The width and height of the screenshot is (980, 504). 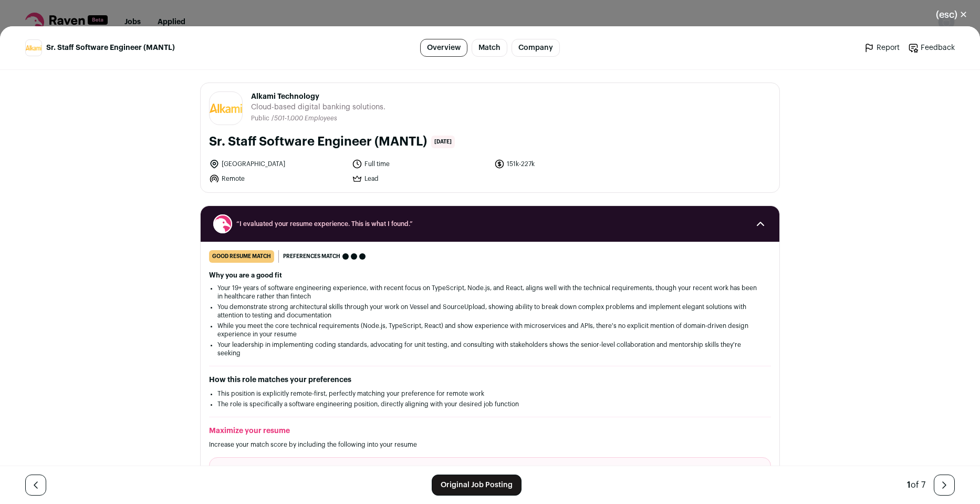 I want to click on li: Your 19+ years of software engineering experience, with recent focus on TypeScript, Node.js, and ..., so click(x=490, y=293).